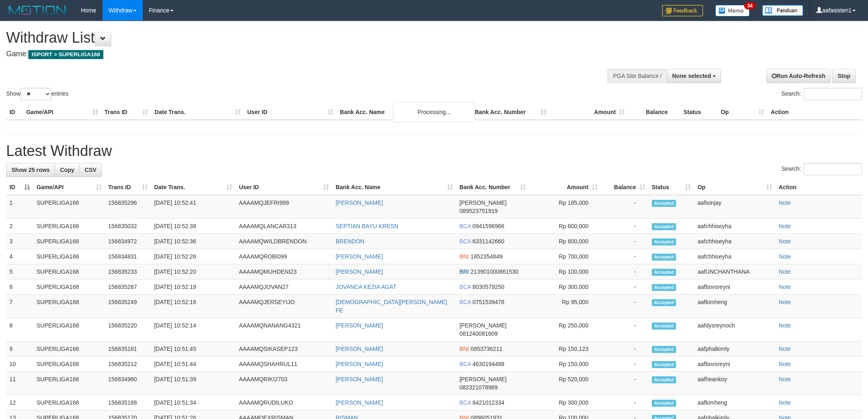  Describe the element at coordinates (625, 188) in the screenshot. I see `th: Balance: activate to sort column ascending` at that location.